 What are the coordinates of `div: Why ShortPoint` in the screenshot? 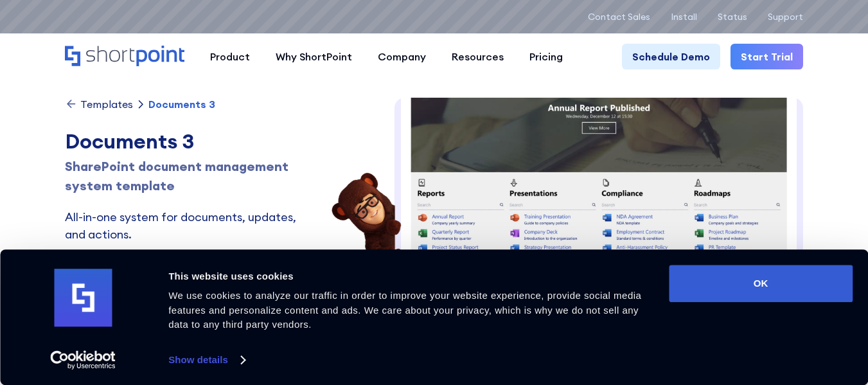 It's located at (314, 57).